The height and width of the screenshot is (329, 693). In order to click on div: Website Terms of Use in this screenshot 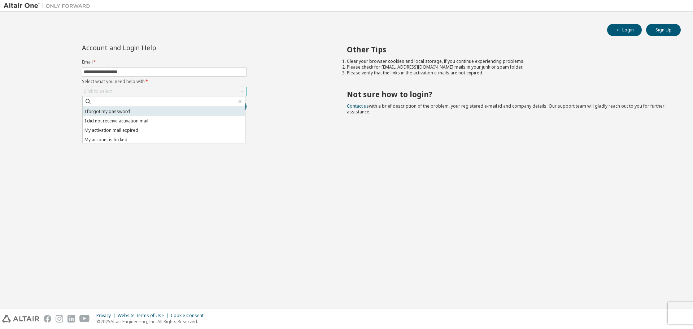, I will do `click(144, 316)`.